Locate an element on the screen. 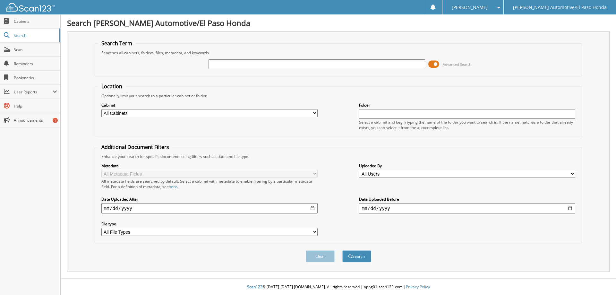 The height and width of the screenshot is (295, 616). input: start is located at coordinates (209, 208).